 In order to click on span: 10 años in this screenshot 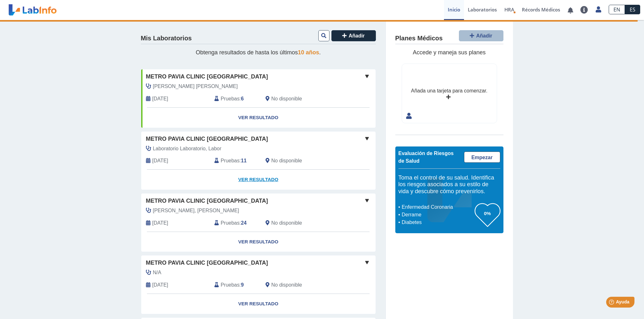, I will do `click(309, 52)`.